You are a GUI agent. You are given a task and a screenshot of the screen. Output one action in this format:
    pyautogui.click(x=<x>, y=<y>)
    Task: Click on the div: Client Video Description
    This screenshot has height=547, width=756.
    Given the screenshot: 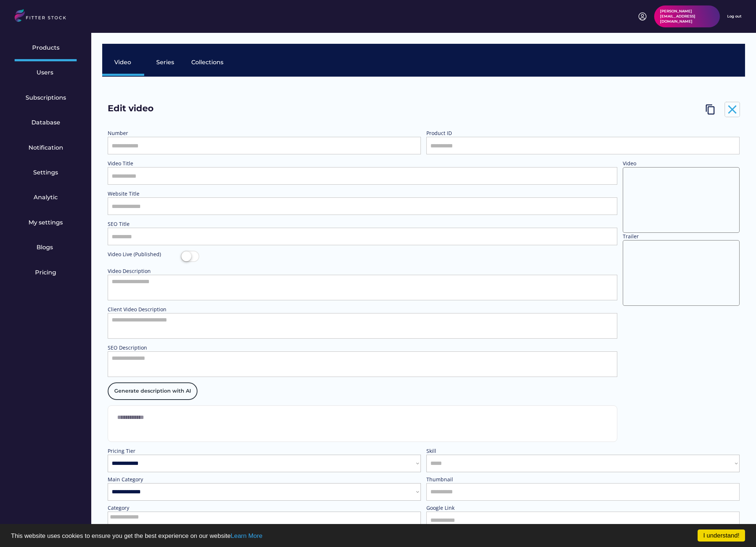 What is the action you would take?
    pyautogui.click(x=144, y=310)
    